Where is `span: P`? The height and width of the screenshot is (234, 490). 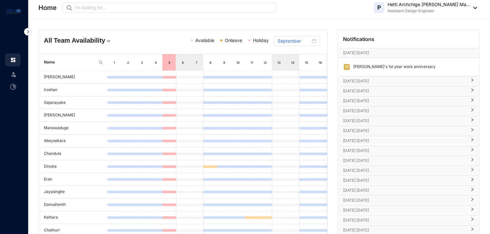
span: P is located at coordinates (379, 8).